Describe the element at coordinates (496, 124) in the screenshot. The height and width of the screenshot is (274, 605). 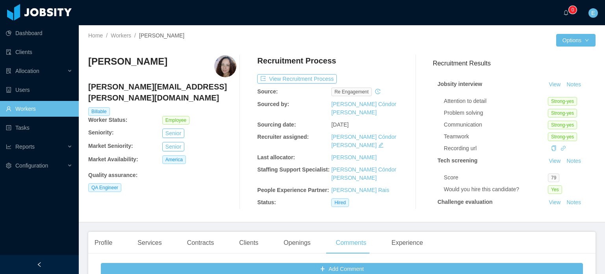
I see `div: Communication` at that location.